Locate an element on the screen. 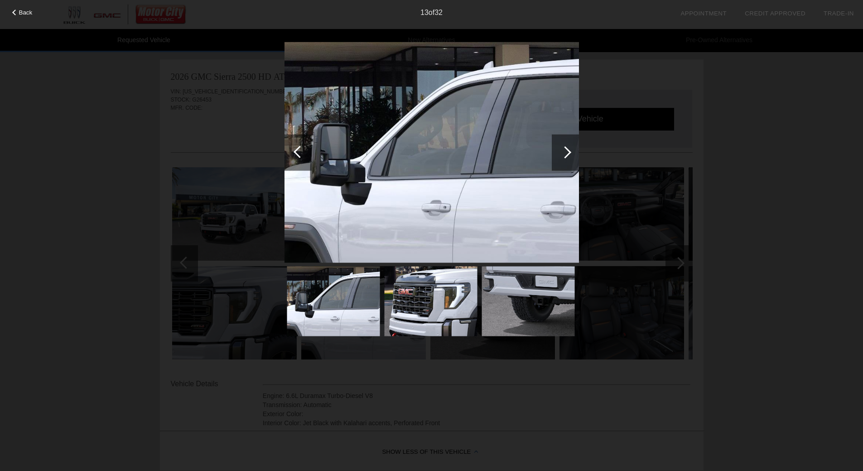 Image resolution: width=863 pixels, height=471 pixels. span: Back is located at coordinates (26, 12).